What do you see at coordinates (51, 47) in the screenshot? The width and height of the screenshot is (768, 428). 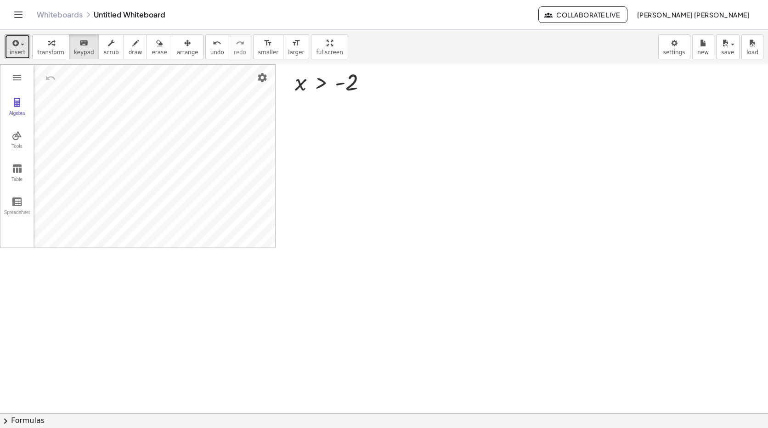 I see `button: transform` at bounding box center [51, 47].